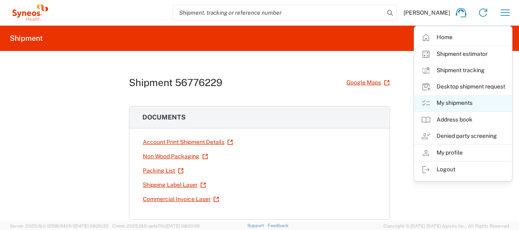 Image resolution: width=519 pixels, height=230 pixels. Describe the element at coordinates (164, 117) in the screenshot. I see `span: Documents` at that location.